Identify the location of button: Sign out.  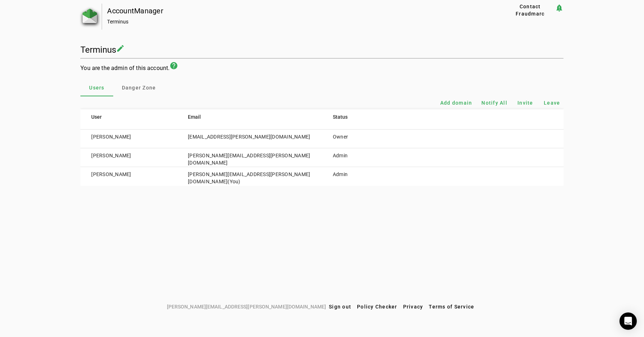
(340, 307).